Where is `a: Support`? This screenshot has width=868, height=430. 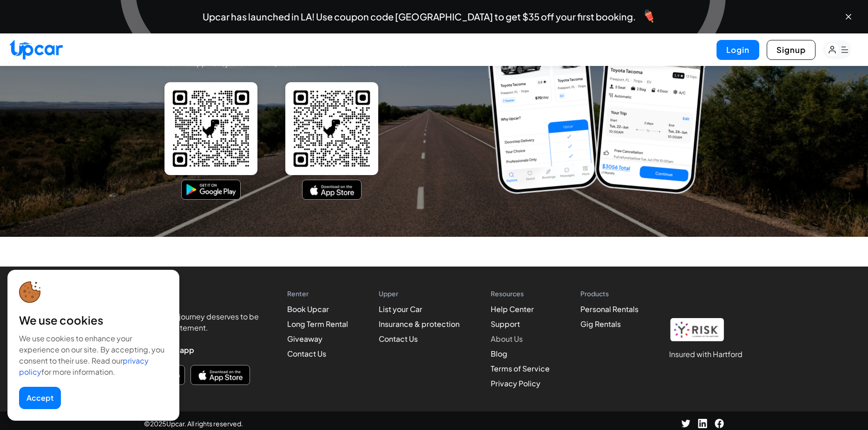
a: Support is located at coordinates (505, 324).